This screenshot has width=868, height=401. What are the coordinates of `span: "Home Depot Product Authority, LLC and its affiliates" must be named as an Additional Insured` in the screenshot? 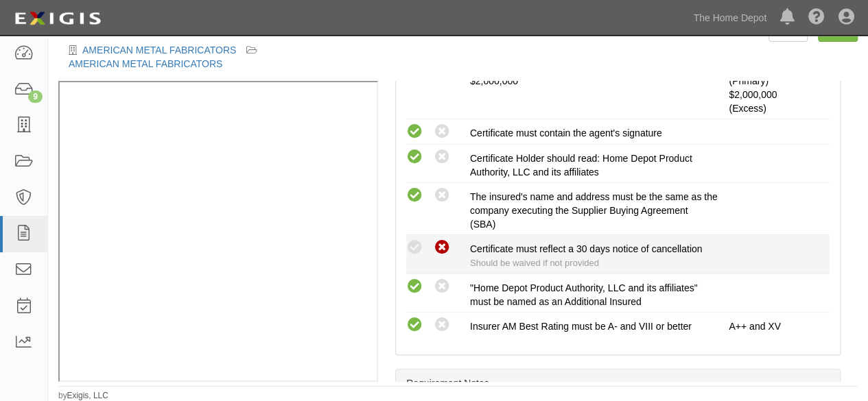 It's located at (584, 295).